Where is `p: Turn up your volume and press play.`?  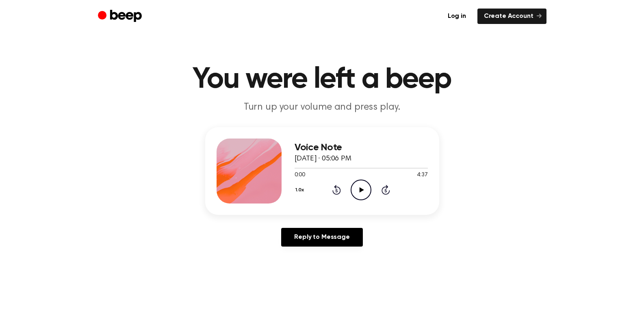 p: Turn up your volume and press play. is located at coordinates (322, 107).